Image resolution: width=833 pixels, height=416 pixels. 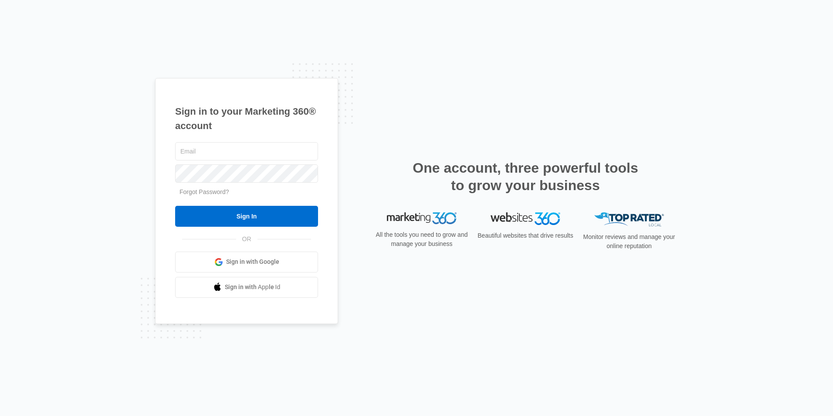 I want to click on p: Beautiful websites that drive results, so click(x=525, y=235).